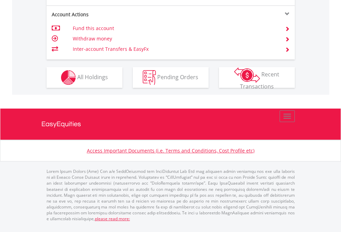  I want to click on a: Access Important Documents (i.e. Terms and Conditions, Cost Profile etc), so click(171, 150).